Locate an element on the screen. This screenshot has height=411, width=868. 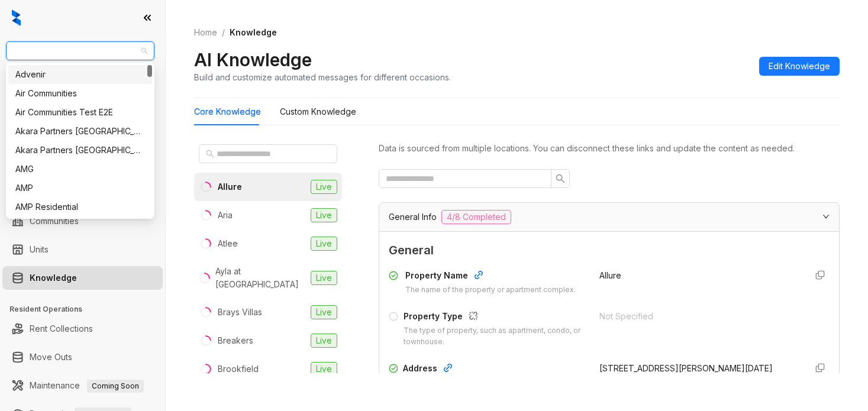
button: Edit Knowledge is located at coordinates (799, 66).